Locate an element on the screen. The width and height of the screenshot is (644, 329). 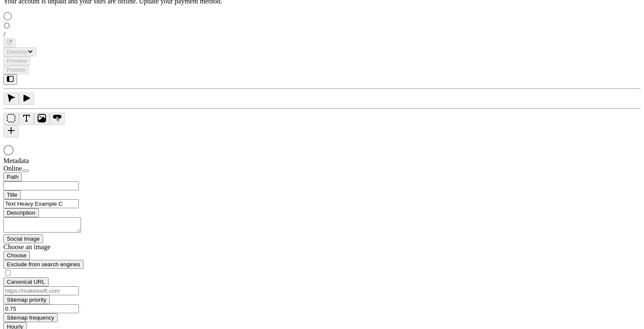
button: Social Image is located at coordinates (23, 239).